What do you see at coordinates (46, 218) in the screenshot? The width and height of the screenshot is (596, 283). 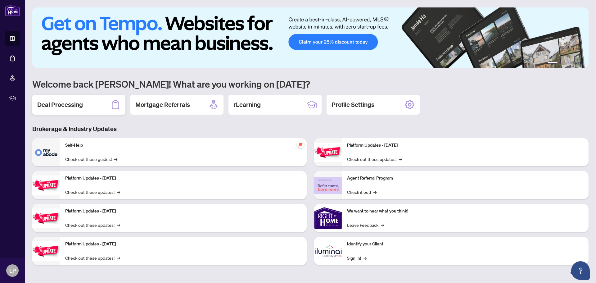 I see `img: Platform Updates - July 21, 2025` at bounding box center [46, 218].